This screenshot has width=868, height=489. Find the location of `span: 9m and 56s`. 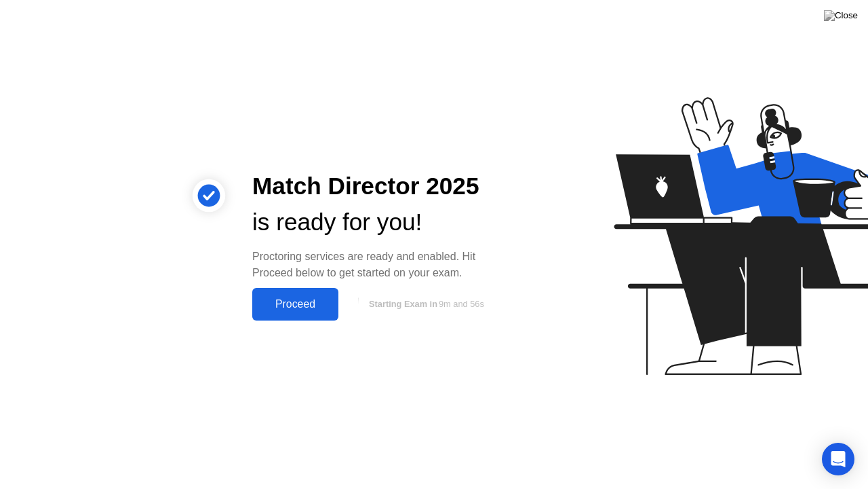

span: 9m and 56s is located at coordinates (461, 303).